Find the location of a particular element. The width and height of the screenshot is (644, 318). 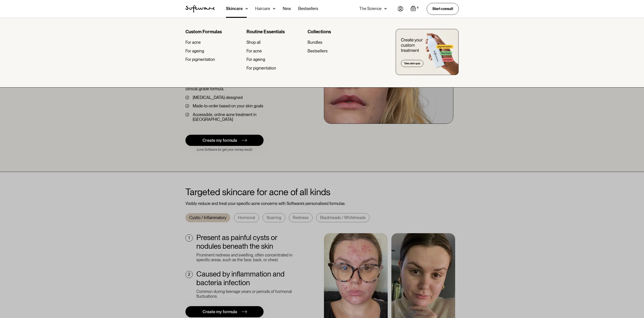

img: Software Logo is located at coordinates (200, 9).